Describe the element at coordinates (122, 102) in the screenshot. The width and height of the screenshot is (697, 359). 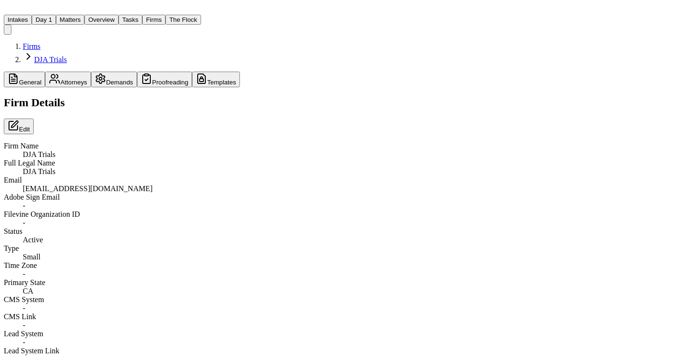
I see `h2: Firm Details` at that location.